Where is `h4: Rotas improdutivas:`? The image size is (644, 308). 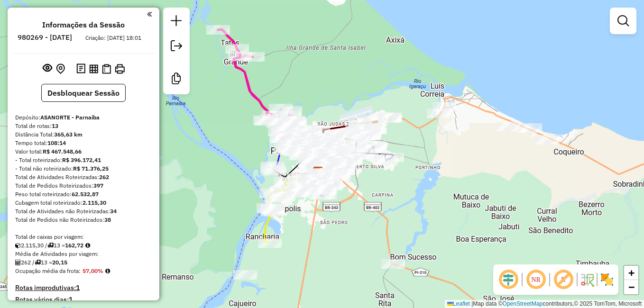
h4: Rotas improdutivas: is located at coordinates (83, 288).